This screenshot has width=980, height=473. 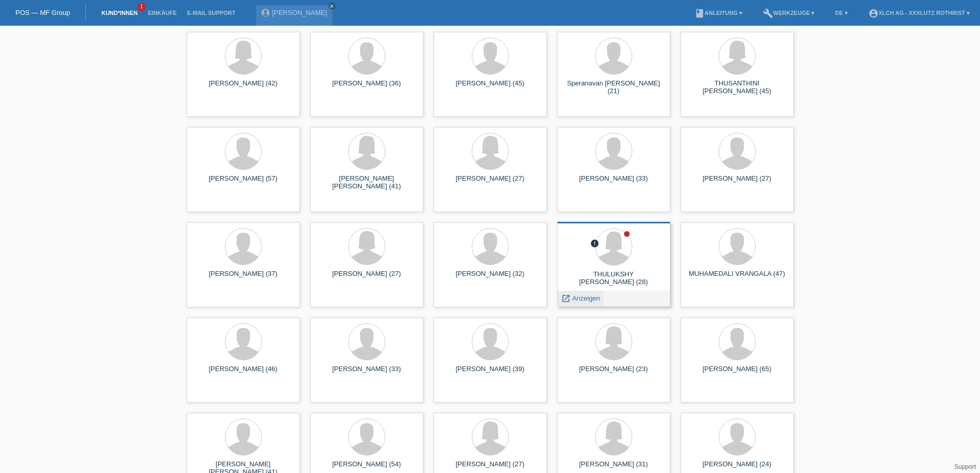 I want to click on a: E-Mail Support, so click(x=211, y=13).